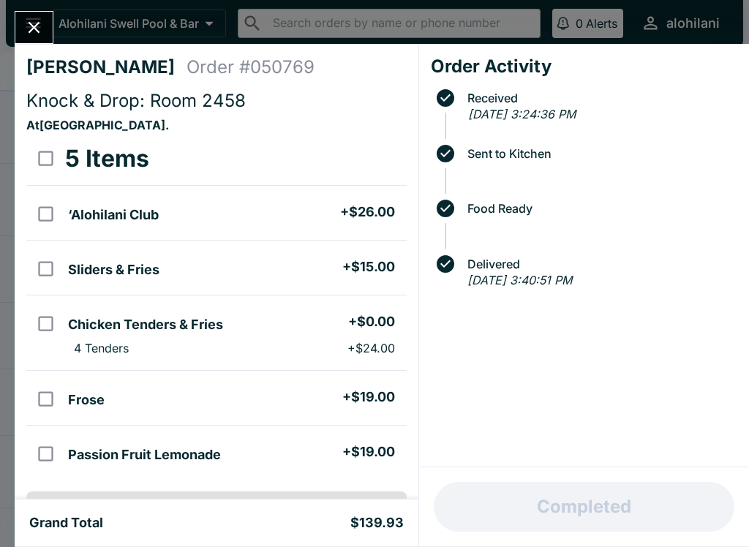 This screenshot has height=547, width=749. What do you see at coordinates (146, 325) in the screenshot?
I see `h5: Chicken Tenders & Fries` at bounding box center [146, 325].